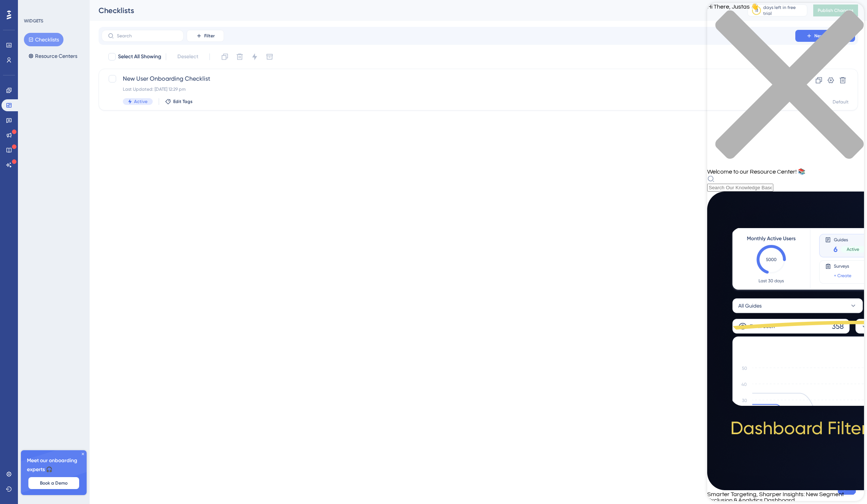 The image size is (867, 504). I want to click on span: Edit Tags, so click(183, 102).